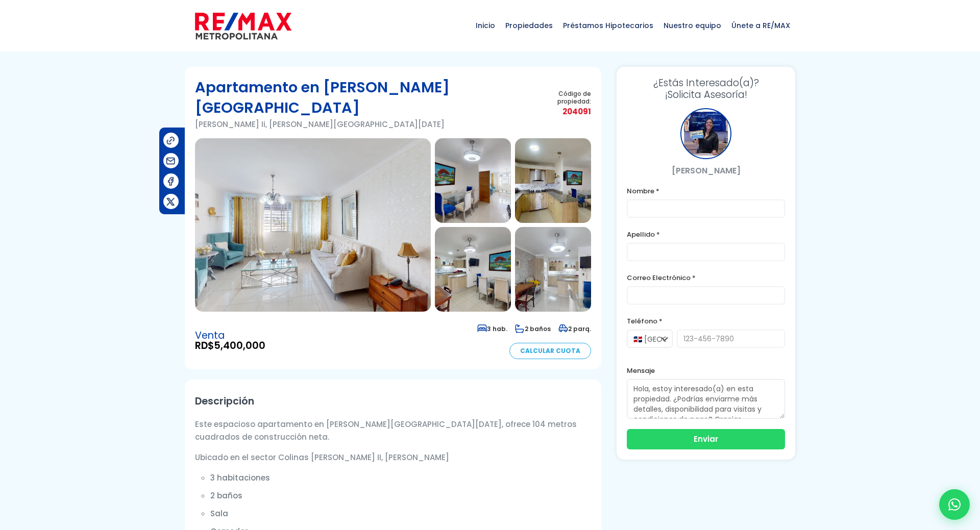 This screenshot has width=980, height=530. I want to click on h2: Descripción, so click(393, 401).